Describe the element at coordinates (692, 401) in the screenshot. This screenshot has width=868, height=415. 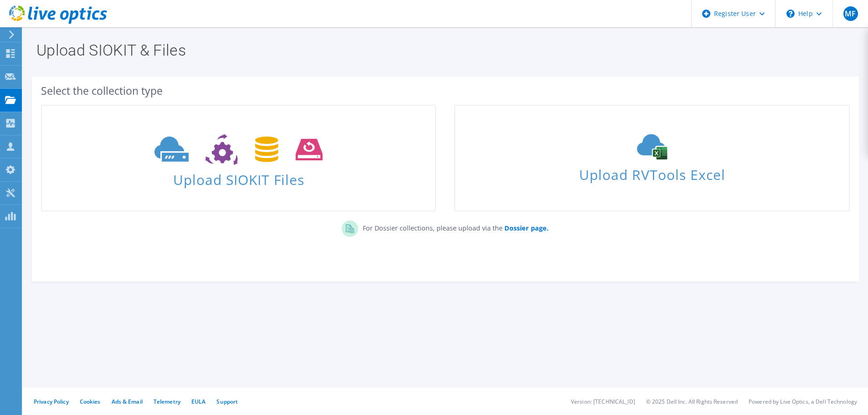
I see `li: © 2025 Dell Inc. All Rights Reserved` at that location.